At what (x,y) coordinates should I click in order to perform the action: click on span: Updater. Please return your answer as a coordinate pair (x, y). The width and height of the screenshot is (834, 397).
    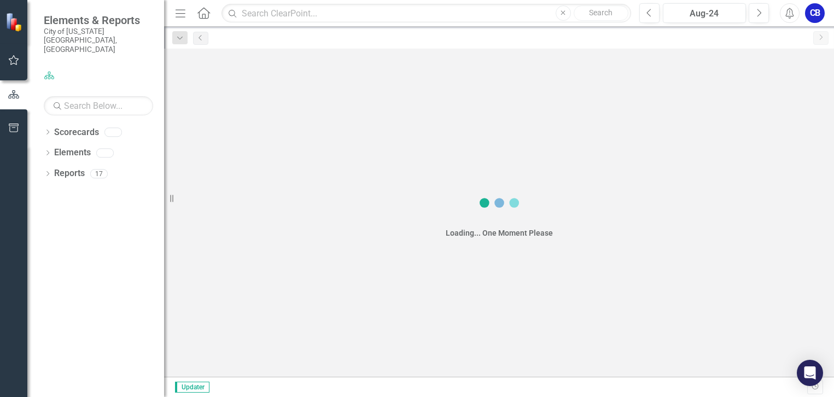
    Looking at the image, I should click on (192, 387).